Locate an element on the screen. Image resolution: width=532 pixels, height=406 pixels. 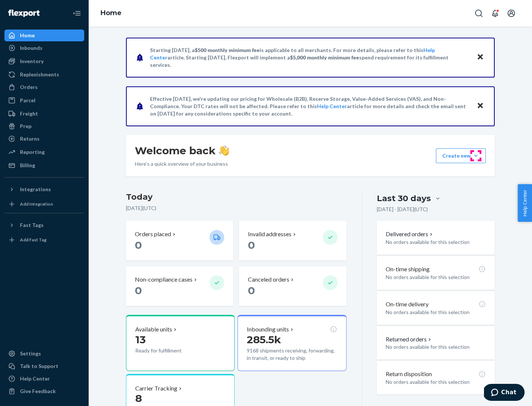
p: Available units is located at coordinates (153, 329).